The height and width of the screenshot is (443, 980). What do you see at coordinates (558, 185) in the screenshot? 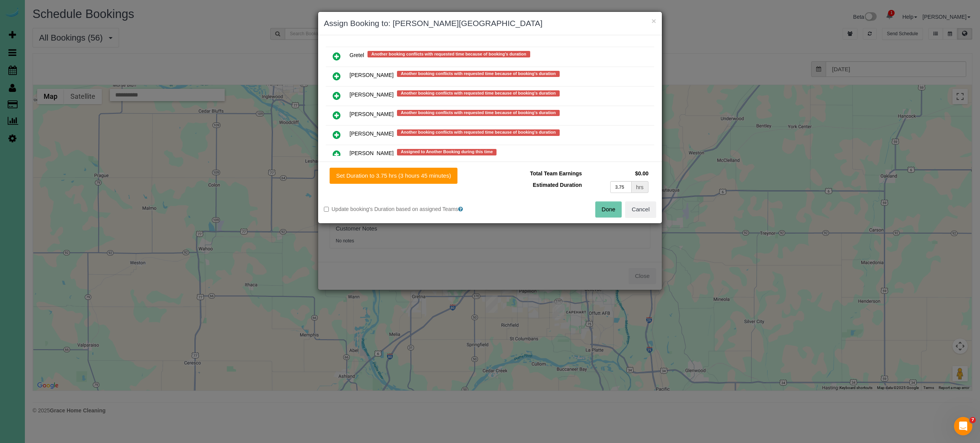
I see `span: Estimated Duration` at bounding box center [558, 185].